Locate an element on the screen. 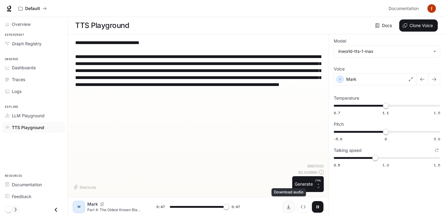  p: CTRL + is located at coordinates (319, 182).